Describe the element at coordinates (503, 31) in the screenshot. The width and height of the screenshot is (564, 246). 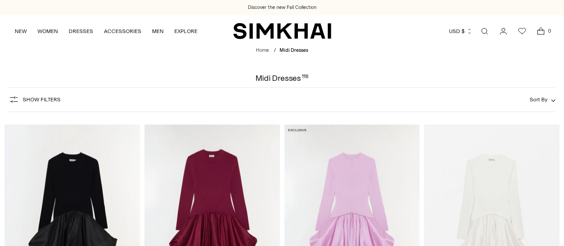
I see `a: Go to the account page` at that location.